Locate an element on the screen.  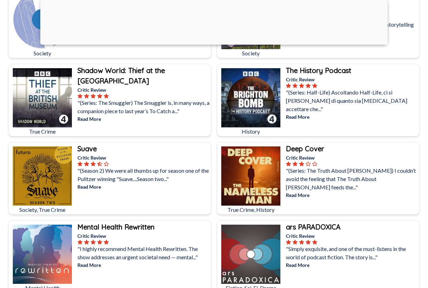
p: "I highly recommend Mental Health Rewritten. The show addresses an urgent societal need — mental..." is located at coordinates (143, 253).